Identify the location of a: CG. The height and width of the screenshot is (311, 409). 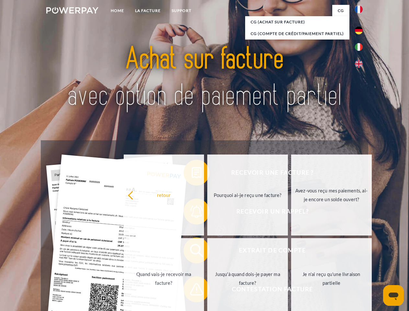
(341, 11).